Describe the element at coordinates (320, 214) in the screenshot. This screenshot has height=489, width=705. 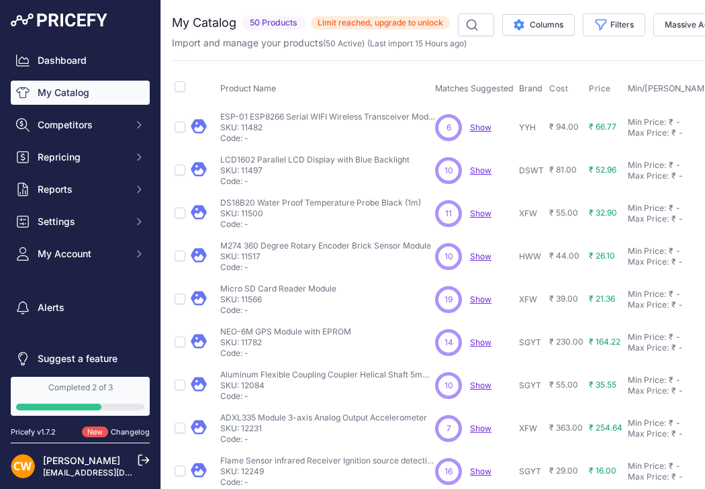
I see `p: SKU: 11500` at that location.